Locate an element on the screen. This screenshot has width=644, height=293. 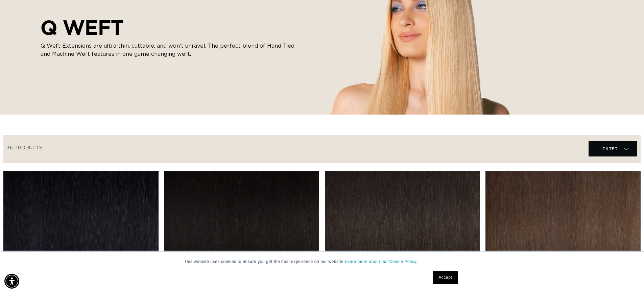
p: Q Weft Extensions are ultra-thin, cuttable, and won’t unravel. The perfect blend of Hand Tied and... is located at coordinates (169, 50).